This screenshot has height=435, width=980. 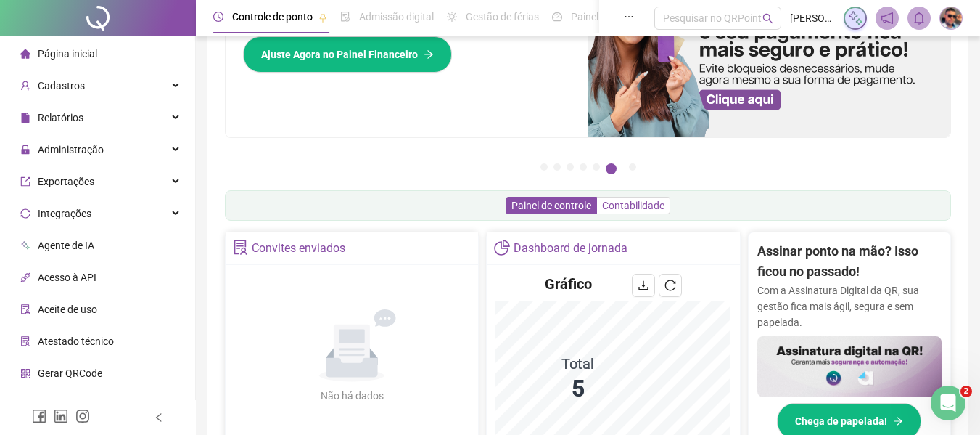 What do you see at coordinates (61, 405) in the screenshot?
I see `span: Financeiro` at bounding box center [61, 405].